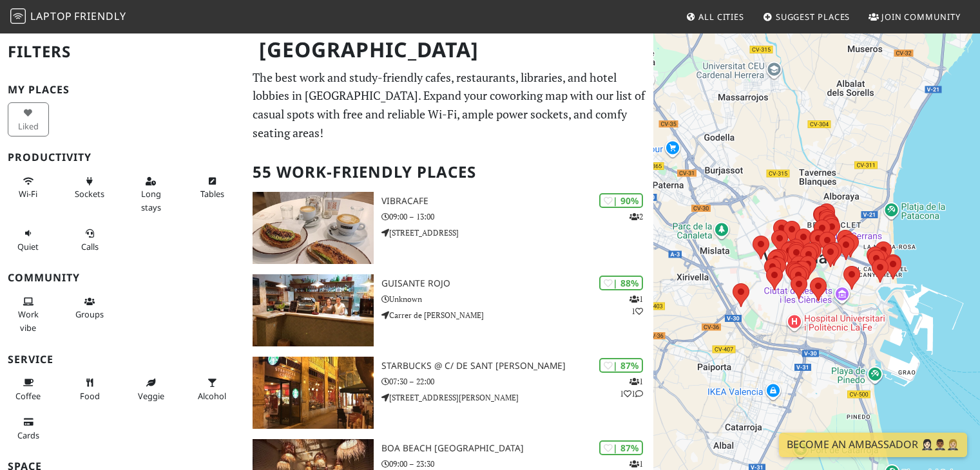  What do you see at coordinates (632, 388) in the screenshot?
I see `p: 1 1 1` at bounding box center [632, 388].